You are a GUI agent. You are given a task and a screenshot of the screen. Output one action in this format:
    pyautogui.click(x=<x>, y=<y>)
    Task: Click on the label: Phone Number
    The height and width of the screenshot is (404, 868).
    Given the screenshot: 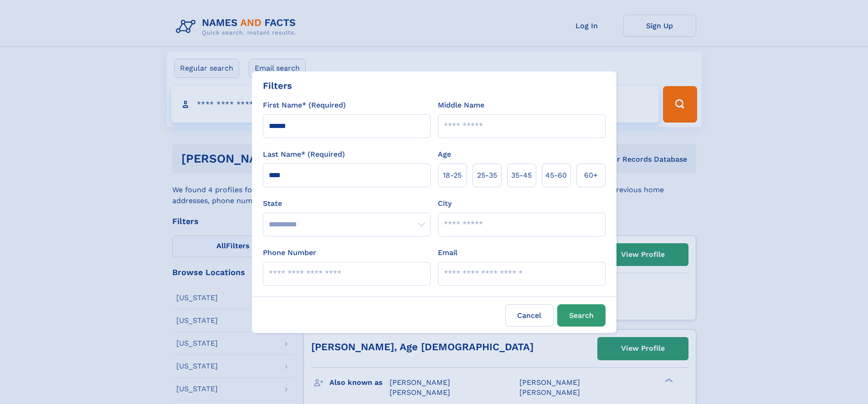 What is the action you would take?
    pyautogui.click(x=289, y=253)
    